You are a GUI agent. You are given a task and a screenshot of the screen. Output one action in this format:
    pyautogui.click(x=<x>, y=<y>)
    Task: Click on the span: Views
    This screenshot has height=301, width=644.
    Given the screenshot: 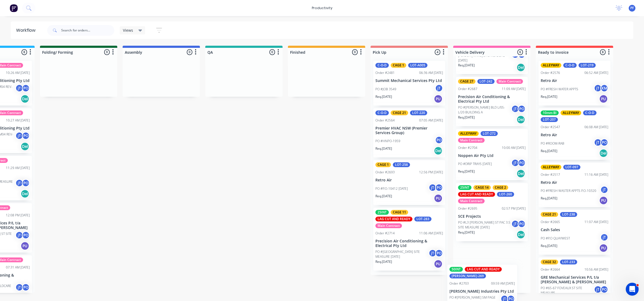 What is the action you would take?
    pyautogui.click(x=128, y=30)
    